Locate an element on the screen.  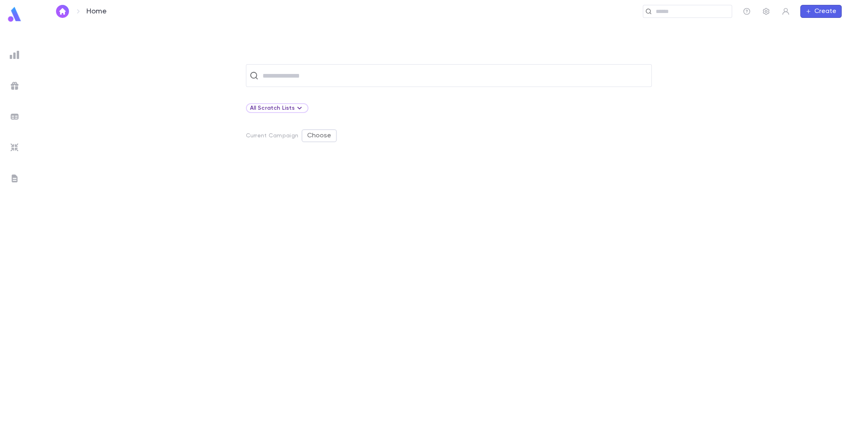
img: imports_grey.530a8a0e642e233f2baf0ef88e8c9fcb.svg is located at coordinates (15, 148).